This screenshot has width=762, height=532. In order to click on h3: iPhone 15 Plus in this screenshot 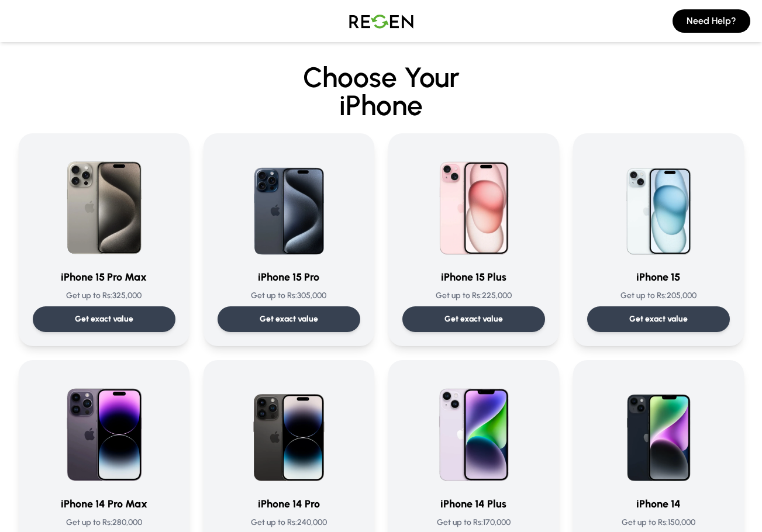, I will do `click(474, 277)`.